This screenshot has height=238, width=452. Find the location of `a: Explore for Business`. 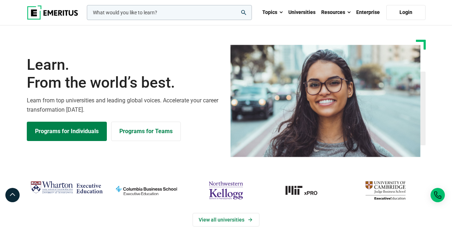

a: Explore for Business is located at coordinates (146, 131).